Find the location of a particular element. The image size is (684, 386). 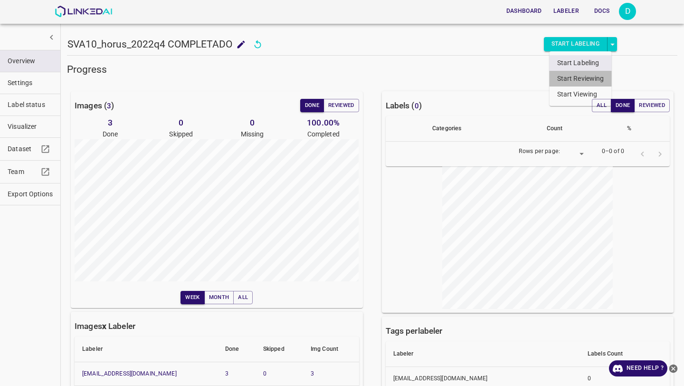

p: Completed is located at coordinates (323, 134).